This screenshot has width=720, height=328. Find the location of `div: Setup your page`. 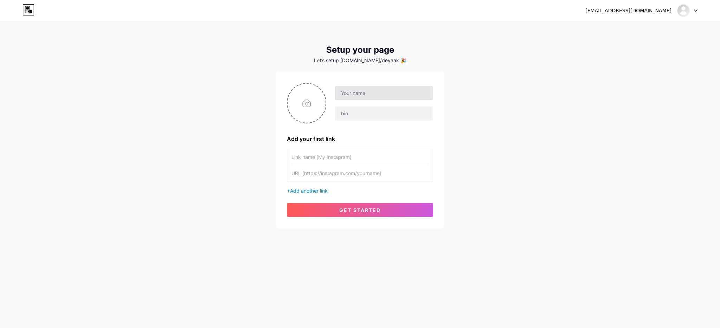

div: Setup your page is located at coordinates (360, 50).